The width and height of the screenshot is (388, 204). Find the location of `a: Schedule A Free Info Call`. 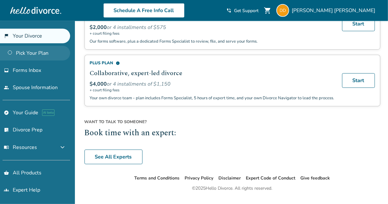

a: Schedule A Free Info Call is located at coordinates (144, 11).